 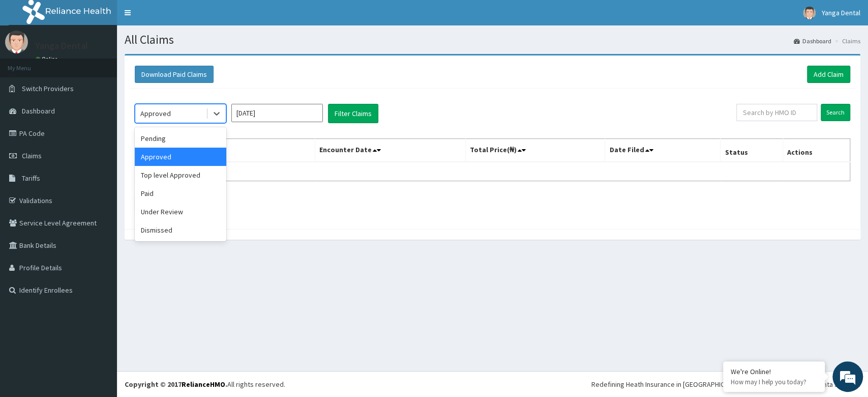 What do you see at coordinates (181, 193) in the screenshot?
I see `div: Paid` at bounding box center [181, 193].